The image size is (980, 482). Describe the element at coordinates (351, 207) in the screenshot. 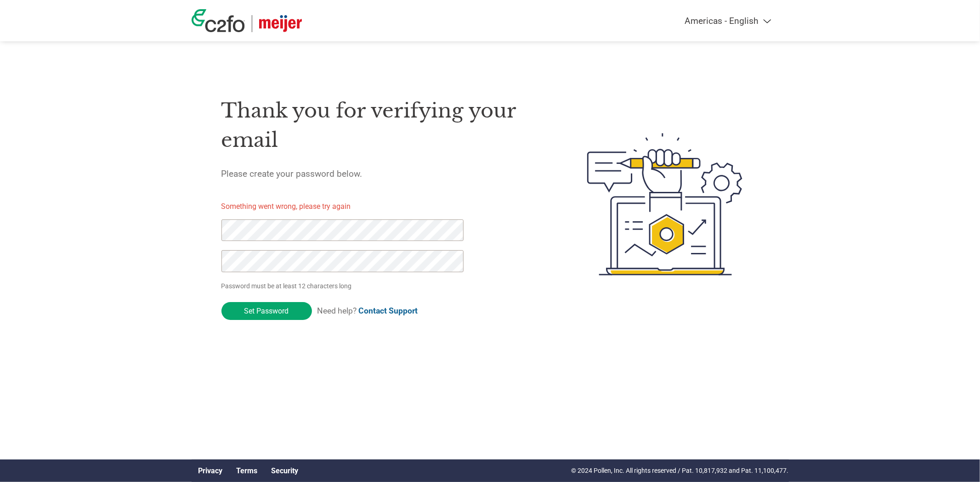

I see `p: Something went wrong, please try again` at that location.